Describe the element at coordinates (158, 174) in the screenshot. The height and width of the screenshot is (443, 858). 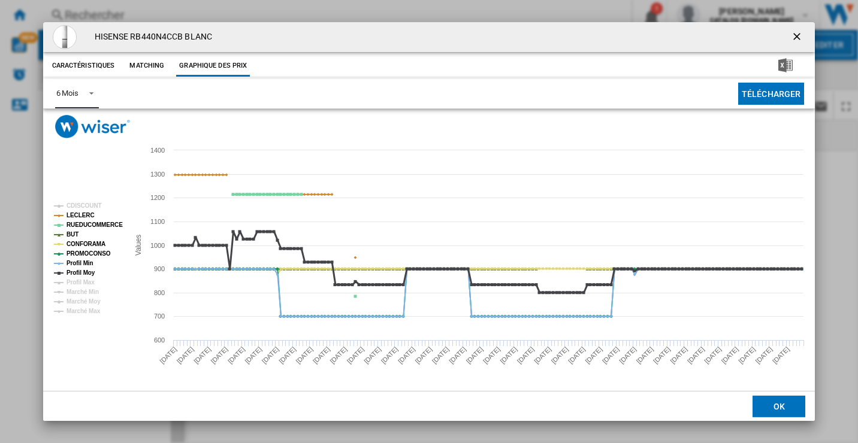
I see `tspan: 1300` at that location.